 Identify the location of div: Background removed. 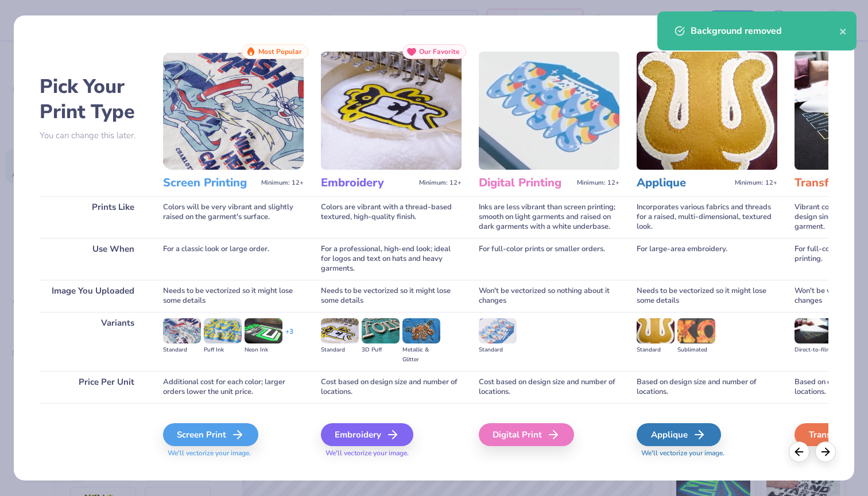
(765, 31).